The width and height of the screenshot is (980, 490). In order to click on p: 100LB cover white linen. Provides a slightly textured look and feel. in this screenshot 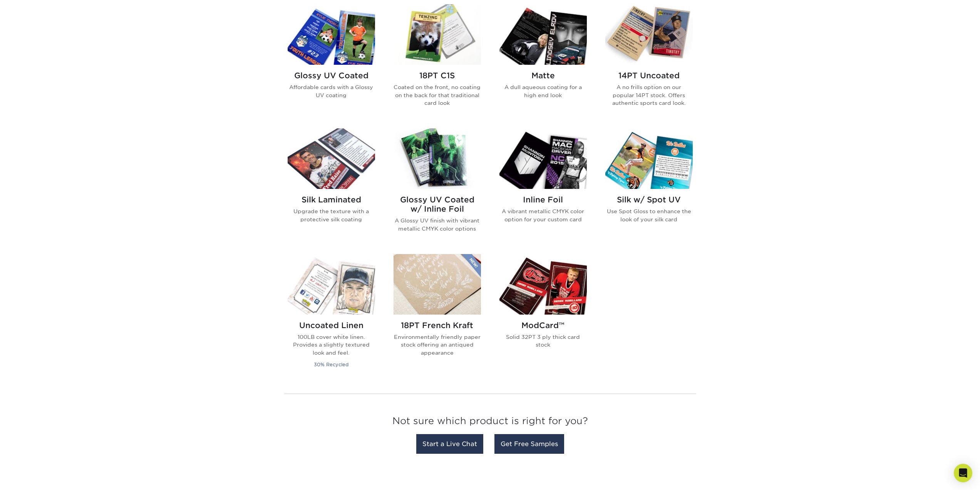, I will do `click(332, 345)`.